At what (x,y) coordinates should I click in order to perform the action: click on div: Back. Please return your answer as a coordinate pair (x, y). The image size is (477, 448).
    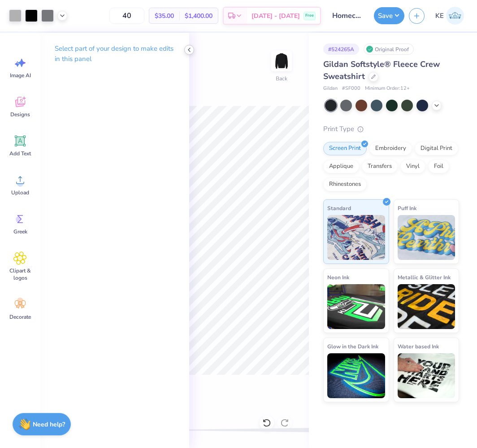
    Looking at the image, I should click on (282, 79).